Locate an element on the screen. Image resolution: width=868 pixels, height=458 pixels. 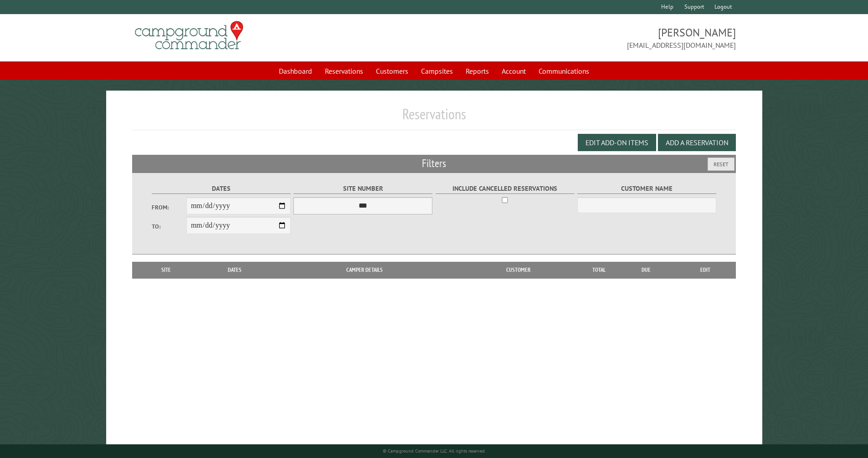
a: Account is located at coordinates (514, 71).